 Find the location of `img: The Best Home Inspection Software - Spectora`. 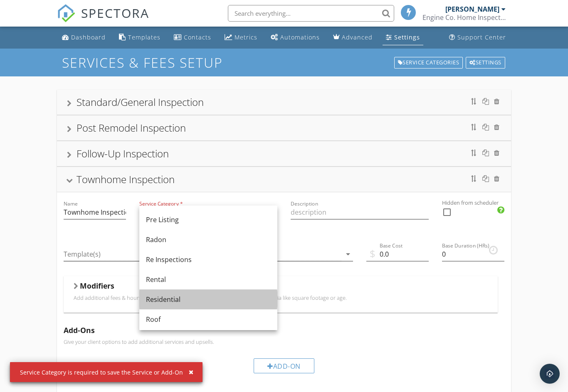

img: The Best Home Inspection Software - Spectora is located at coordinates (66, 13).